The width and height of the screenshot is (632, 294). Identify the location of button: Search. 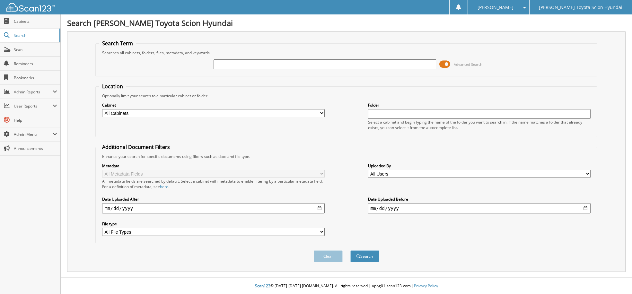
(365, 256).